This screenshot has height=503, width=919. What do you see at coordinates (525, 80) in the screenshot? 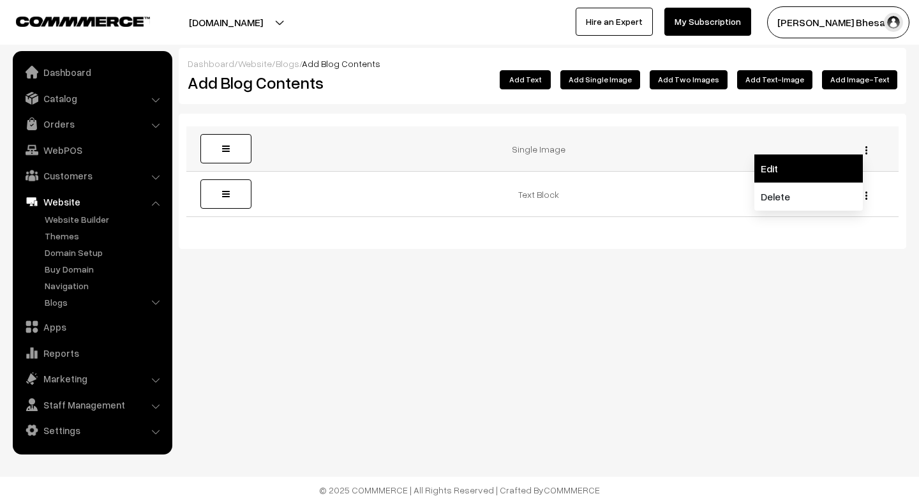
I see `button: Add Text` at bounding box center [525, 80].